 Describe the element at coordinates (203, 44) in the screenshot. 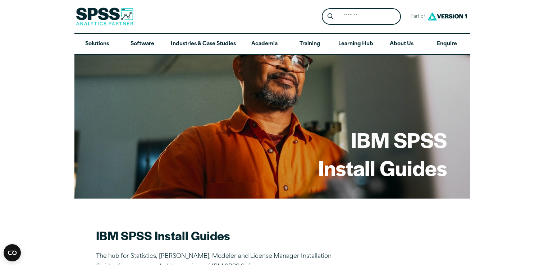

I see `a: Industries & Case Studies` at that location.